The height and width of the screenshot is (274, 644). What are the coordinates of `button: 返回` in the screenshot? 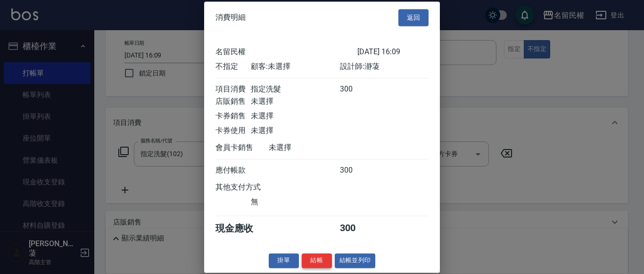 It's located at (413, 18).